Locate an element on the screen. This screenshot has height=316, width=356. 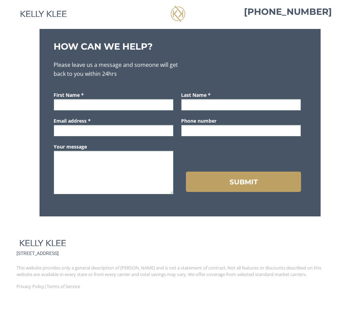
span: Your message is located at coordinates (70, 146).